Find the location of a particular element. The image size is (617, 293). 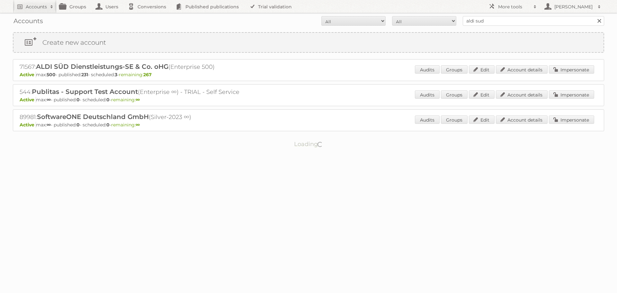

span: ALDI SÜD Dienstleistungs-SE & Co. oHG is located at coordinates (102, 67).